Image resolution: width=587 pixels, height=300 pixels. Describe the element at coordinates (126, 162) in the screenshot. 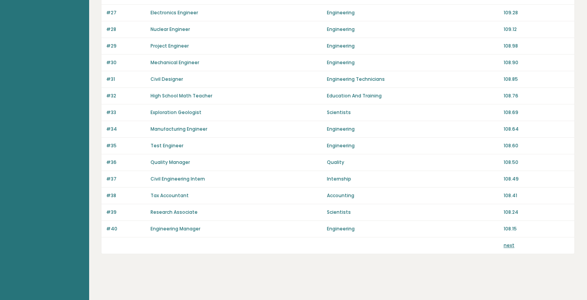

I see `p: #36` at that location.